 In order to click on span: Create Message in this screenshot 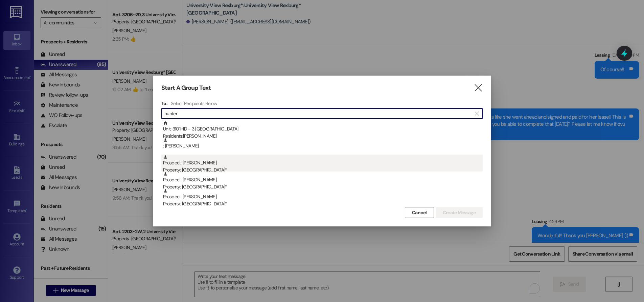, I will do `click(459, 212)`.